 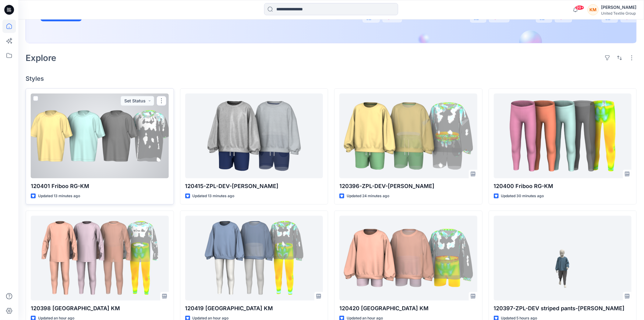 What do you see at coordinates (563, 186) in the screenshot?
I see `p: 120400 Friboo RG-KM` at bounding box center [563, 186].